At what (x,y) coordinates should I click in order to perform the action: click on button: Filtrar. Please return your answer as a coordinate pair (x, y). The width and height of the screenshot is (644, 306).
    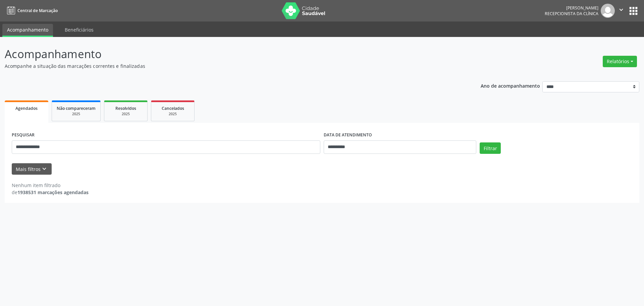
    Looking at the image, I should click on (490, 148).